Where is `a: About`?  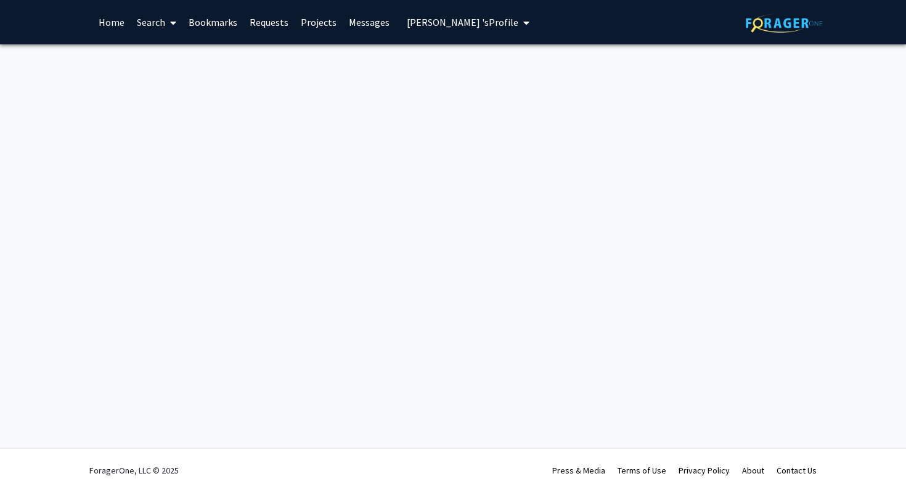 a: About is located at coordinates (753, 470).